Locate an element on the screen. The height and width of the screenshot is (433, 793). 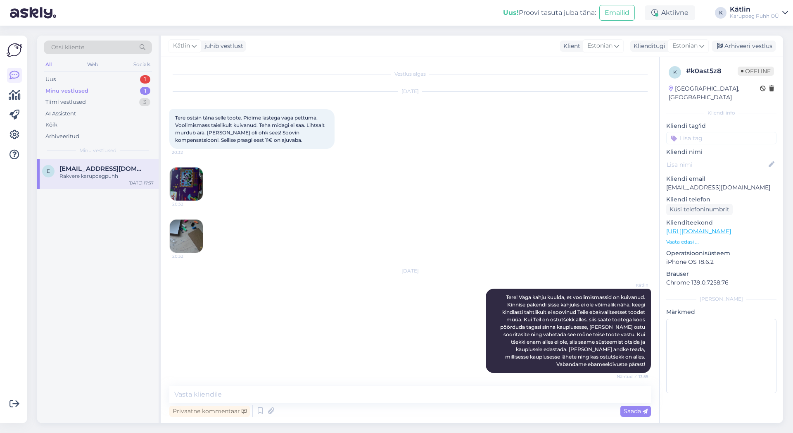
div: Kõik is located at coordinates (51, 125).